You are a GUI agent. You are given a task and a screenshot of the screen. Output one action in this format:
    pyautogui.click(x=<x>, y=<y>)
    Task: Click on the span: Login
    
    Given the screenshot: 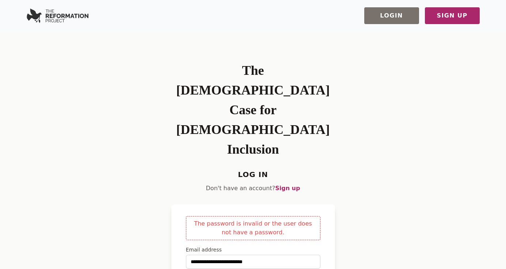 What is the action you would take?
    pyautogui.click(x=391, y=16)
    